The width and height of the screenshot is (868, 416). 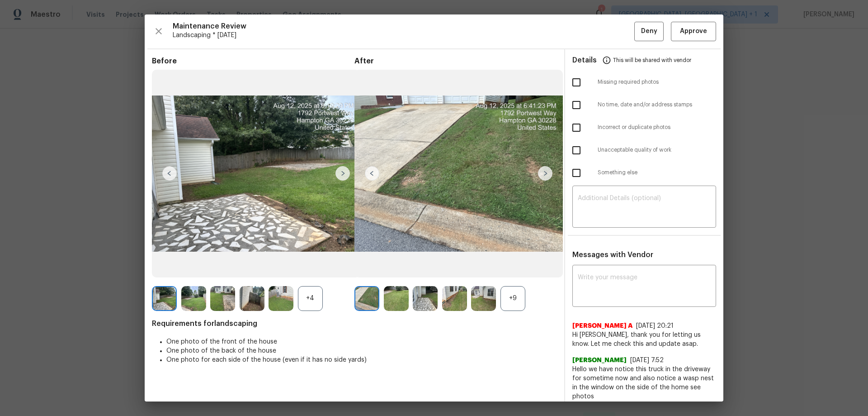 I want to click on div: Missing required photos, so click(x=644, y=82).